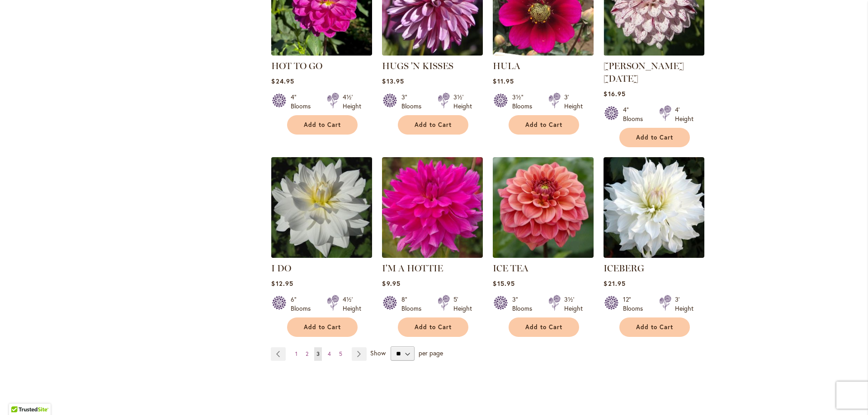 The height and width of the screenshot is (415, 868). What do you see at coordinates (684, 114) in the screenshot?
I see `div: 4' Height` at bounding box center [684, 114].